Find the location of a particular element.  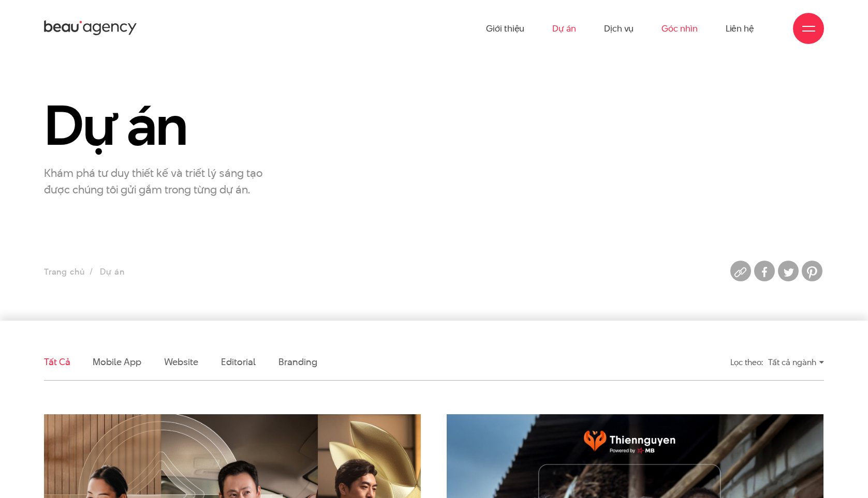

a: Tất cả is located at coordinates (57, 362).